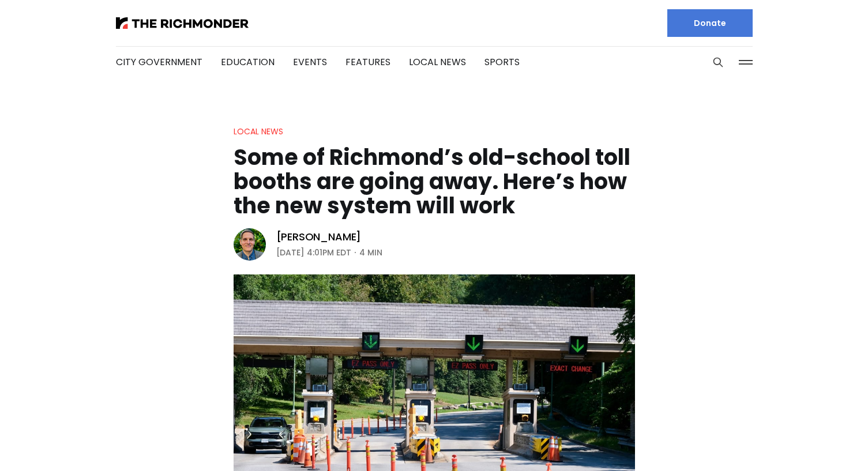 Image resolution: width=868 pixels, height=471 pixels. I want to click on a: Sports, so click(502, 62).